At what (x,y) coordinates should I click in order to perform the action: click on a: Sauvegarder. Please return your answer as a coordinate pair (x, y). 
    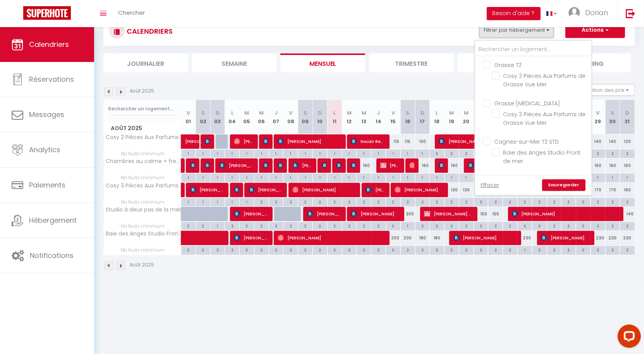
    Looking at the image, I should click on (564, 185).